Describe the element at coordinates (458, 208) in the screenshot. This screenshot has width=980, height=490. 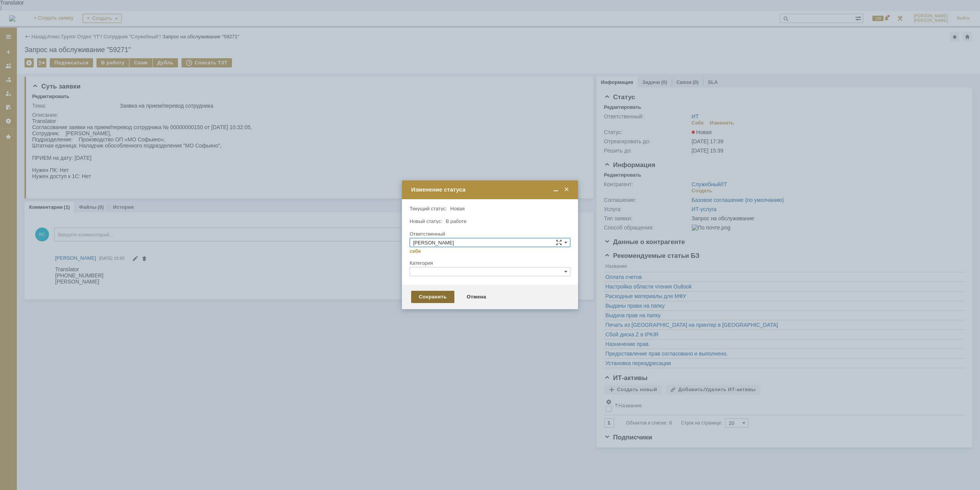
I see `span: Новая` at that location.